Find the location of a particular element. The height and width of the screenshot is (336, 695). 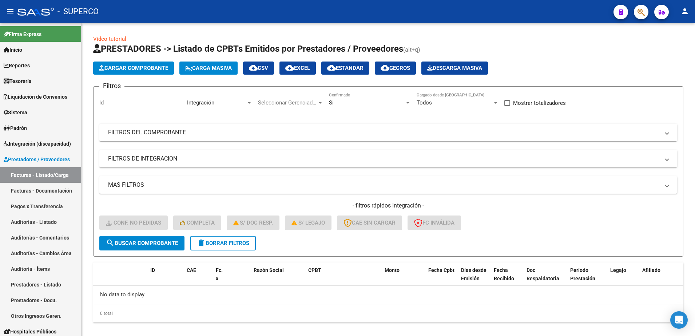

span: Reportes is located at coordinates (17, 66).